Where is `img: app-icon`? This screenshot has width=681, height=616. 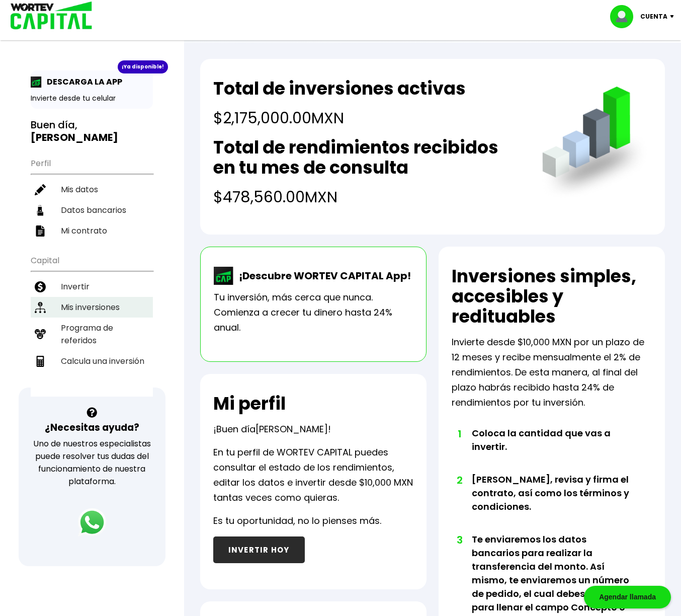
img: app-icon is located at coordinates (36, 82).